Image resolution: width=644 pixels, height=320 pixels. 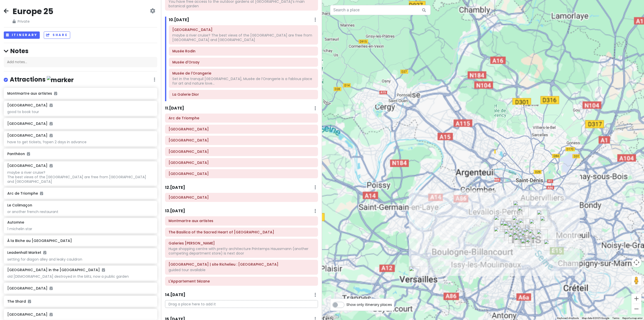 What do you see at coordinates (33, 11) in the screenshot?
I see `h2: Europe 25` at bounding box center [33, 11].